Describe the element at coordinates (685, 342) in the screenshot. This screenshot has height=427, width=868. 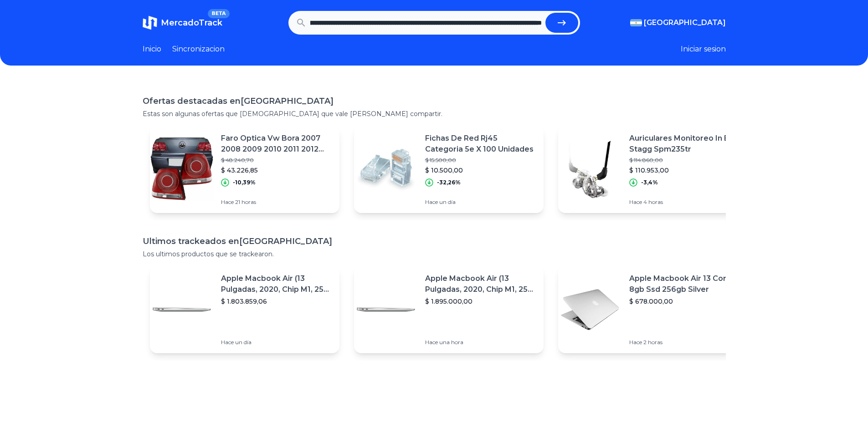
I see `p: Hace 2 horas` at that location.